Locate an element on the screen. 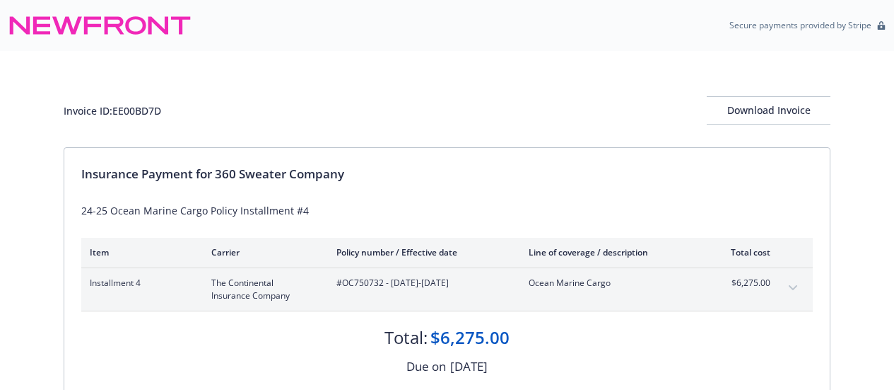  div: Insurance Payment for 360 Sweater Company is located at coordinates (447, 174).